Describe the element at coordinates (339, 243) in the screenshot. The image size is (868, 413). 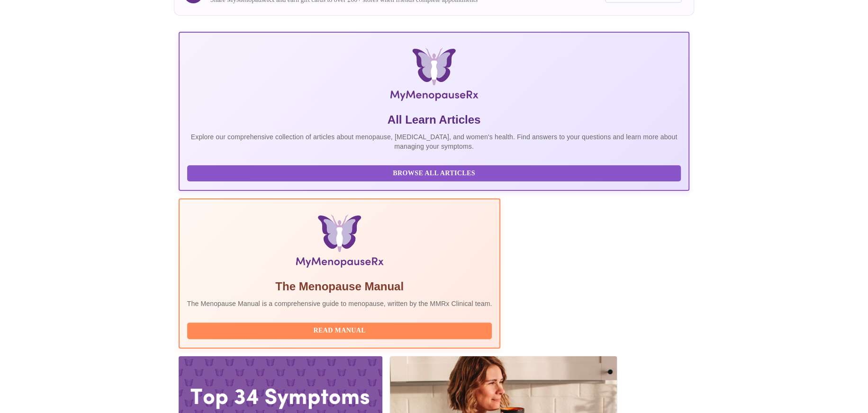
I see `img: Menopause Manual` at that location.